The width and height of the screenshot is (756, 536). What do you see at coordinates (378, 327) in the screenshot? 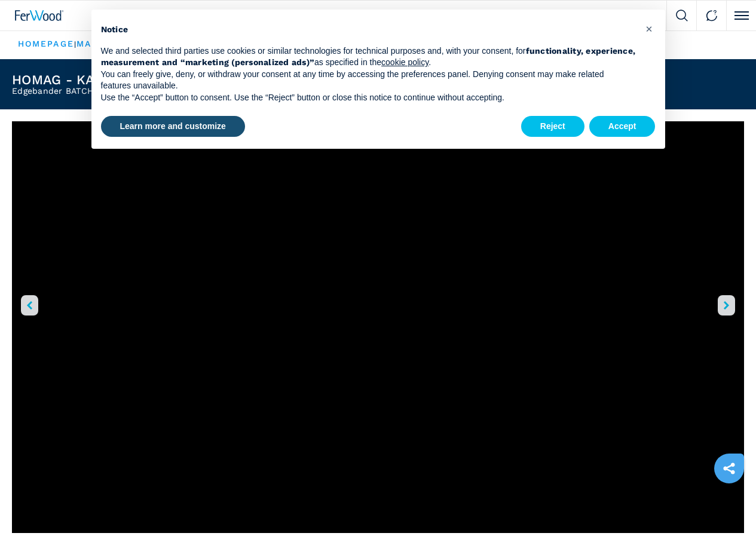
I see `div: Go to Slide 1` at bounding box center [378, 327].